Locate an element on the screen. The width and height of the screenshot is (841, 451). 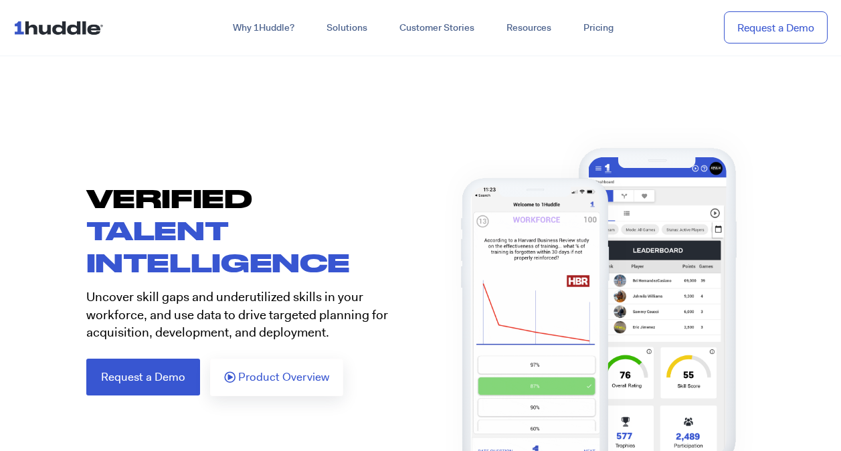
p: Uncover skill gaps and underutilized skills in your workforce, and use data to drive targeted pla... is located at coordinates (248, 315).